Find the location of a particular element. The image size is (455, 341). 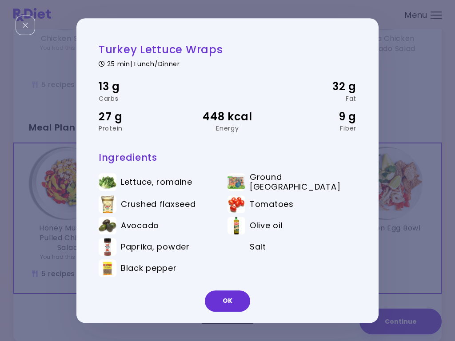

button: OK is located at coordinates (228, 301).